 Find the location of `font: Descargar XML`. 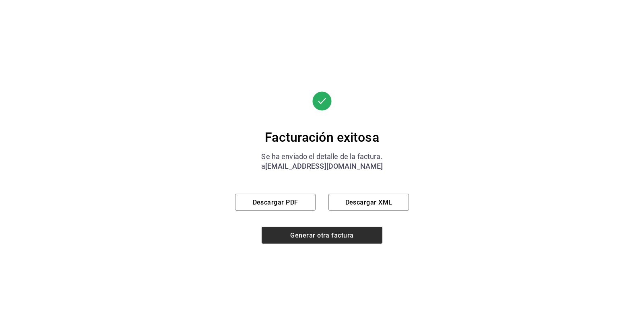

font: Descargar XML is located at coordinates (368, 202).